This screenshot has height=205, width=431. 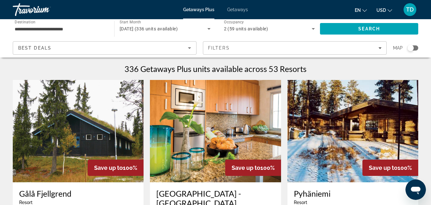 I want to click on span: en, so click(x=358, y=10).